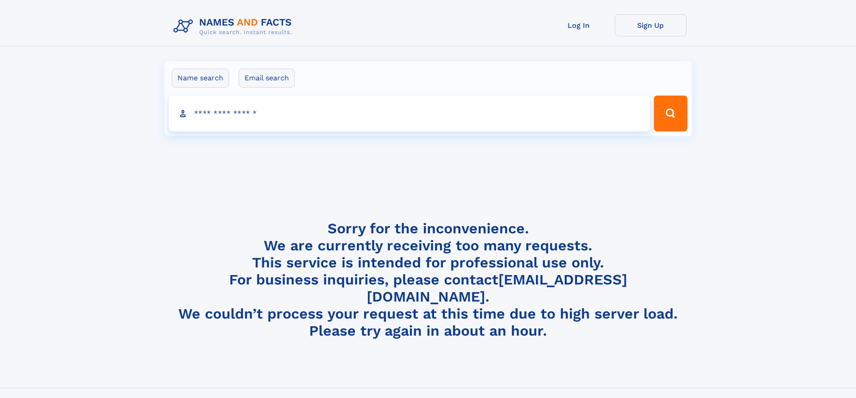 This screenshot has height=398, width=856. What do you see at coordinates (266, 78) in the screenshot?
I see `label: Email search` at bounding box center [266, 78].